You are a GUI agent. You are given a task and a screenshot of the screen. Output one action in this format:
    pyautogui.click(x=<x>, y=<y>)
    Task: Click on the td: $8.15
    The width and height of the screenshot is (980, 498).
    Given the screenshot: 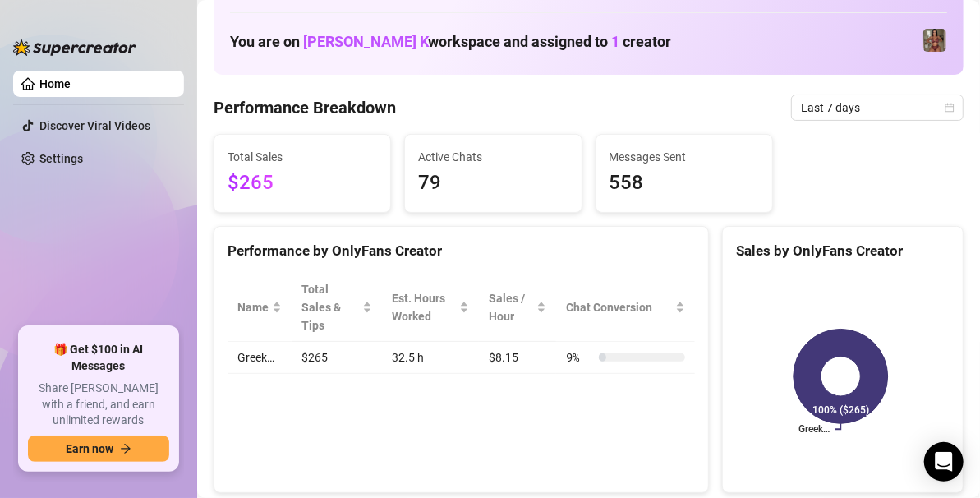 What is the action you would take?
    pyautogui.click(x=517, y=357)
    